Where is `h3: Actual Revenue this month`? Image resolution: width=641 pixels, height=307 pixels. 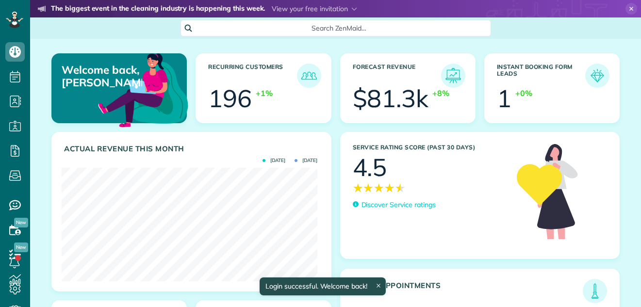 h3: Actual Revenue this month is located at coordinates (193, 149).